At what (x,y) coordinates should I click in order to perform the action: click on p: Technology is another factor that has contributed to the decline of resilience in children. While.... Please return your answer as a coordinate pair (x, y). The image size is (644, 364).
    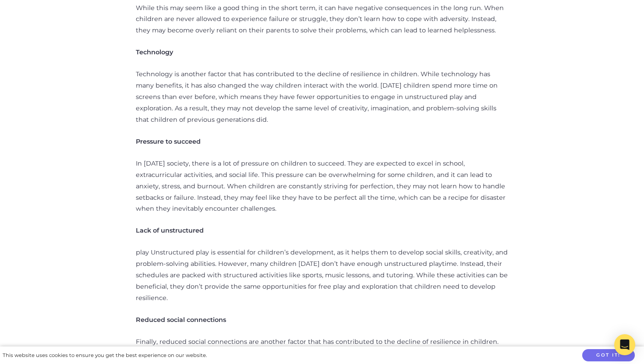
    Looking at the image, I should click on (322, 97).